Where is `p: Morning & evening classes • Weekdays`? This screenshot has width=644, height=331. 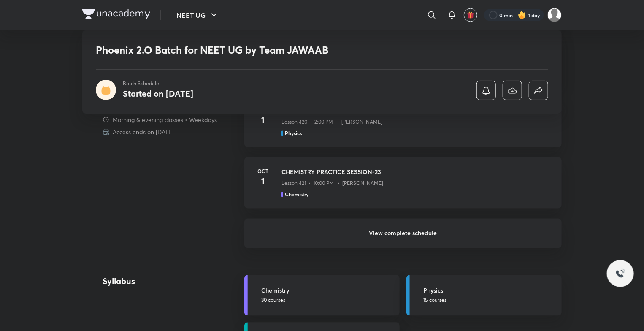
p: Morning & evening classes • Weekdays is located at coordinates (165, 119).